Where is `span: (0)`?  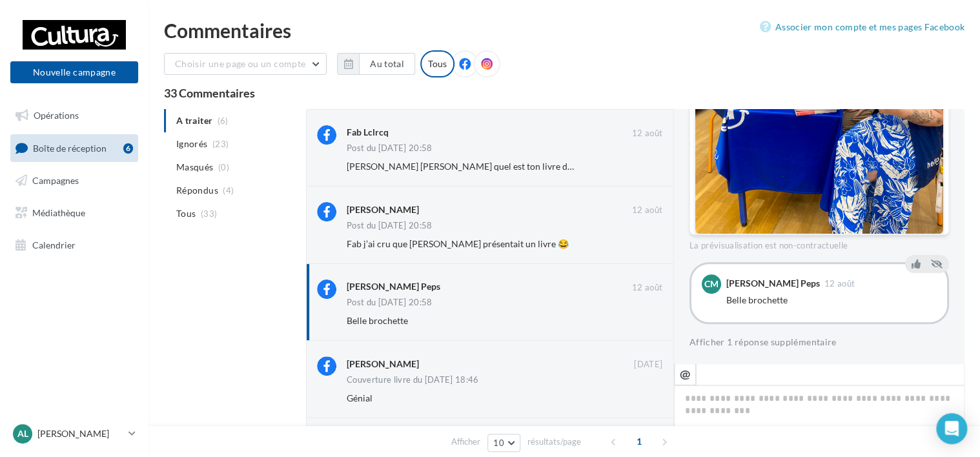 span: (0) is located at coordinates (224, 167).